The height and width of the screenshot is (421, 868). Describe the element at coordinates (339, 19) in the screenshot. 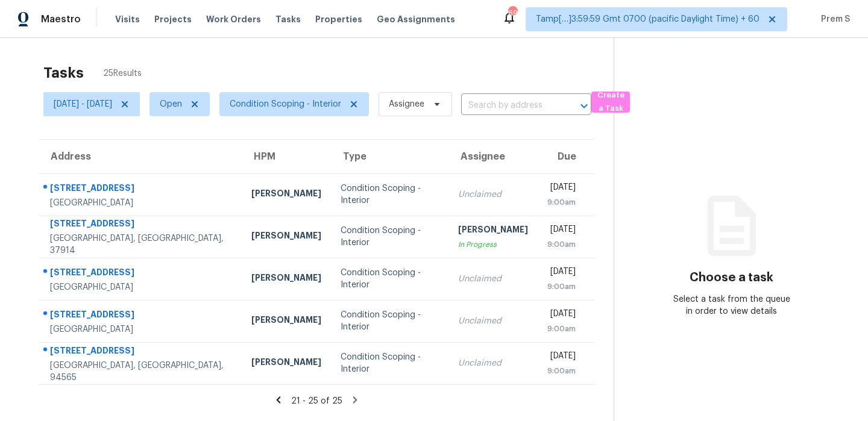

I see `span: Properties` at that location.